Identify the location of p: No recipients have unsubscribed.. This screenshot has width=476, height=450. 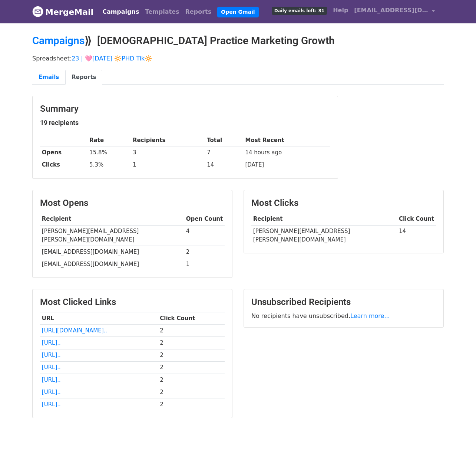
(344, 316).